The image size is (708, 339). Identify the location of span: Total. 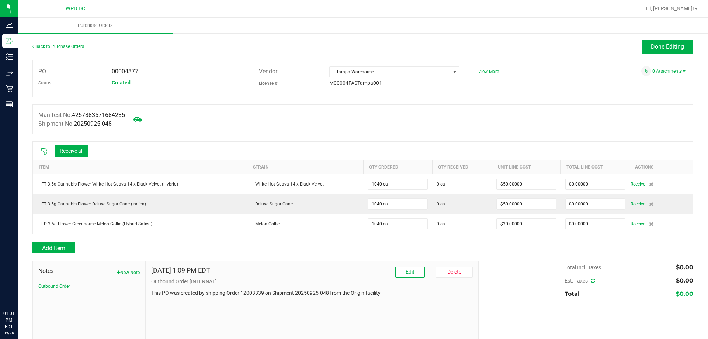
(572, 293).